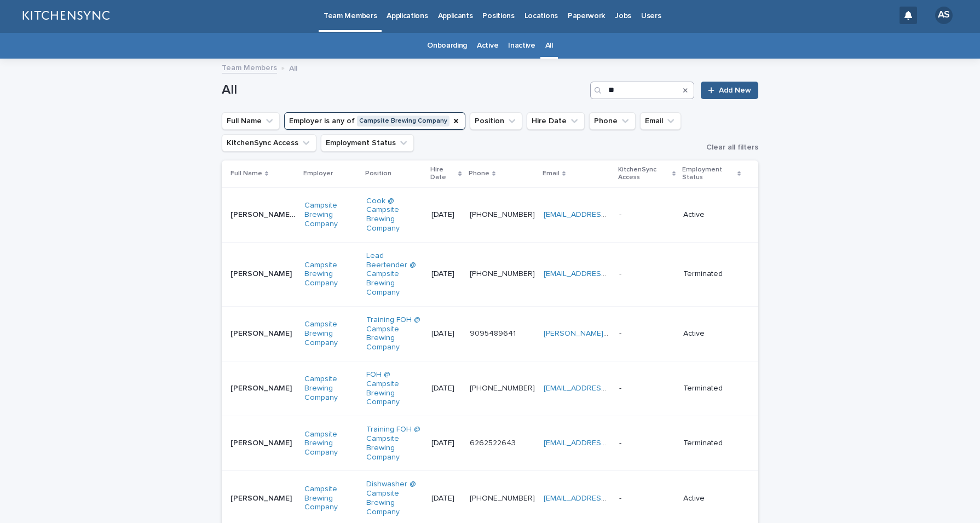  I want to click on p: Alexander Gutierrez, so click(262, 442).